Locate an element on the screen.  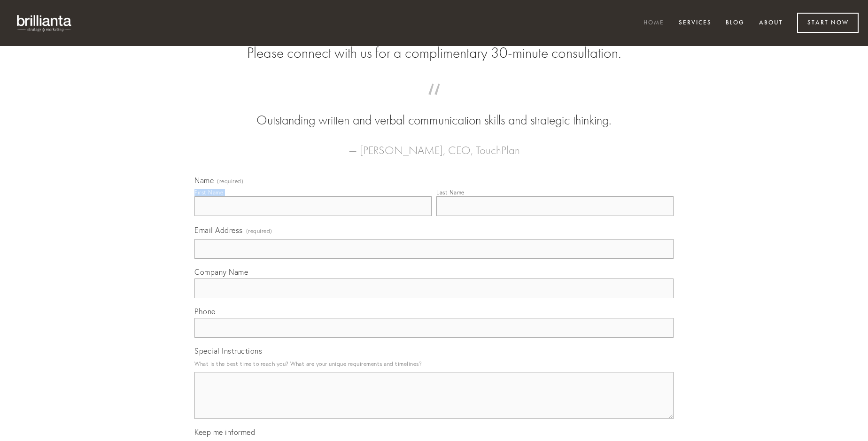
span: Company Name is located at coordinates (222, 272).